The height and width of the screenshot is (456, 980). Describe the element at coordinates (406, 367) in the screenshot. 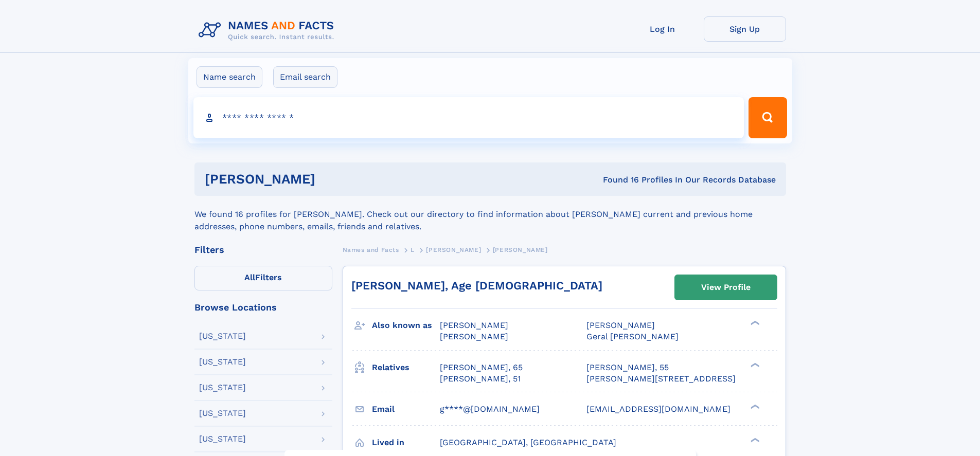

I see `h3: Relatives` at that location.